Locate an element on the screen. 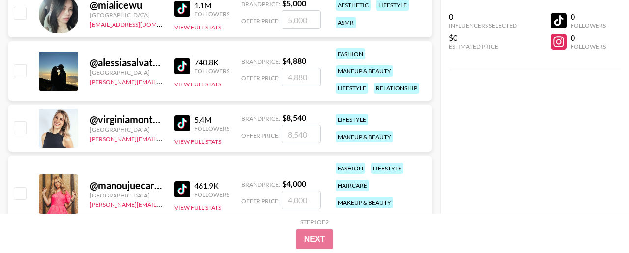 This screenshot has width=629, height=253. div: @ alessiasalvatore9 is located at coordinates (126, 62).